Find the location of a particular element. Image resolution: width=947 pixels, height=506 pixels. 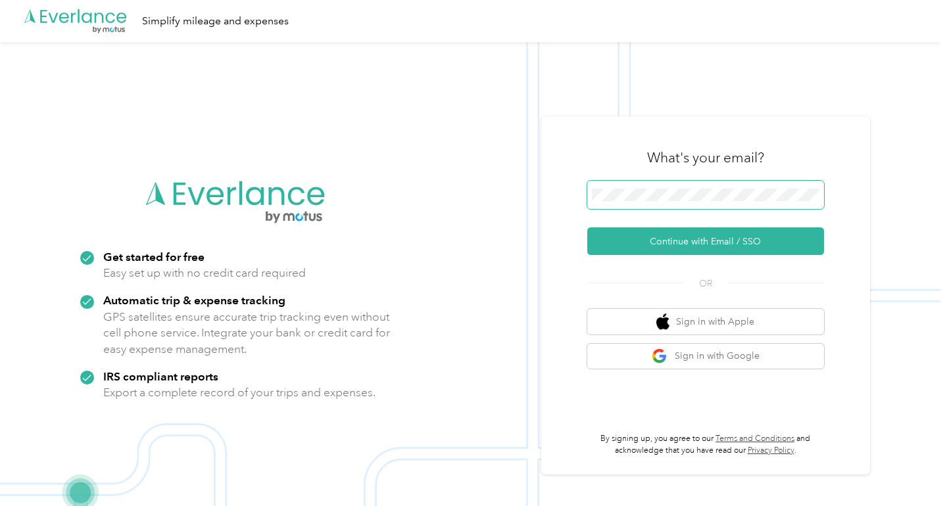

p: Easy set up with no credit card required is located at coordinates (204, 273).